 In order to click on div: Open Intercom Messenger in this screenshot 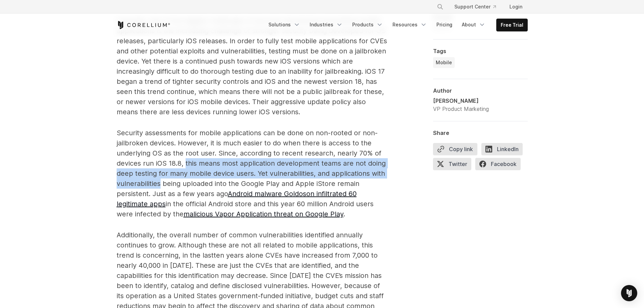, I will do `click(629, 294)`.